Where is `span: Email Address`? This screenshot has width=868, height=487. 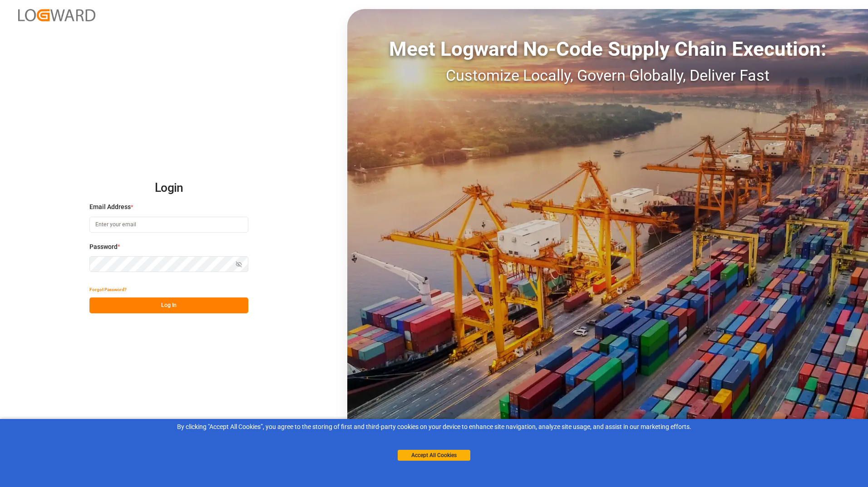 span: Email Address is located at coordinates (110, 207).